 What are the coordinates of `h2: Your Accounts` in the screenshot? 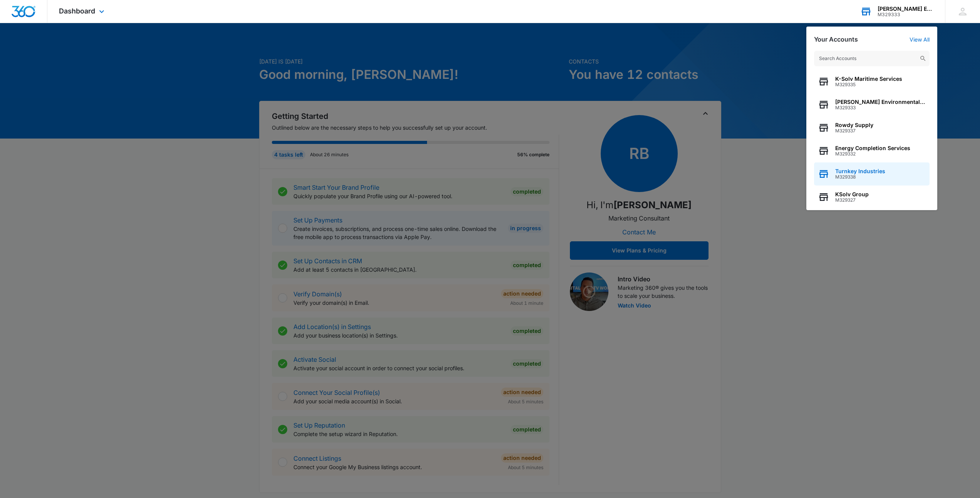 It's located at (836, 39).